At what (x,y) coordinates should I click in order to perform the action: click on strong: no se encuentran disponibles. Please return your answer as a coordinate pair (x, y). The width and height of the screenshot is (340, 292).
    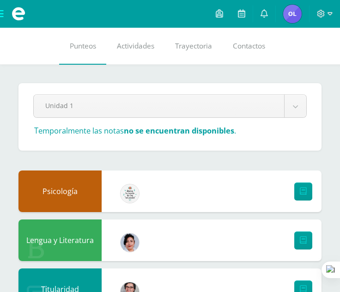
    Looking at the image, I should click on (179, 130).